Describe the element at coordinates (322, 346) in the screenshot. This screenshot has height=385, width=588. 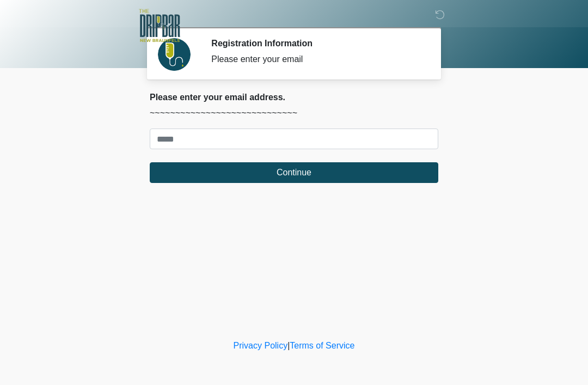
I see `a: Terms of Service` at that location.